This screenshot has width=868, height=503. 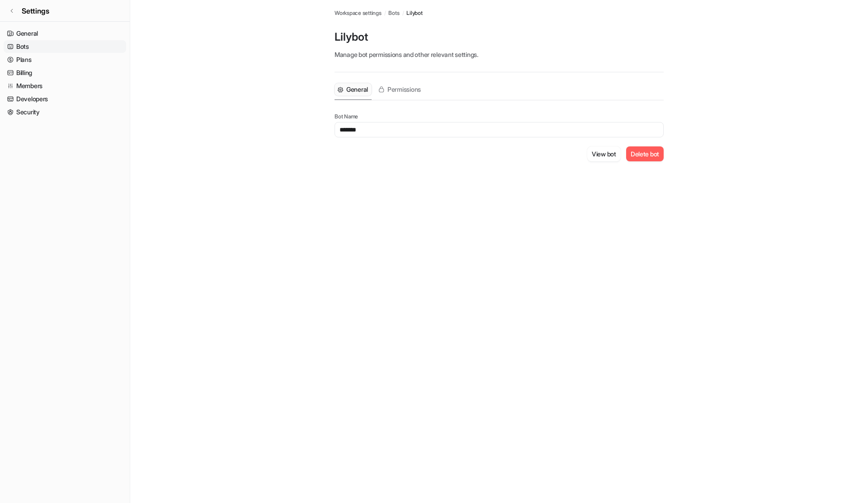 I want to click on span: Settings, so click(x=36, y=11).